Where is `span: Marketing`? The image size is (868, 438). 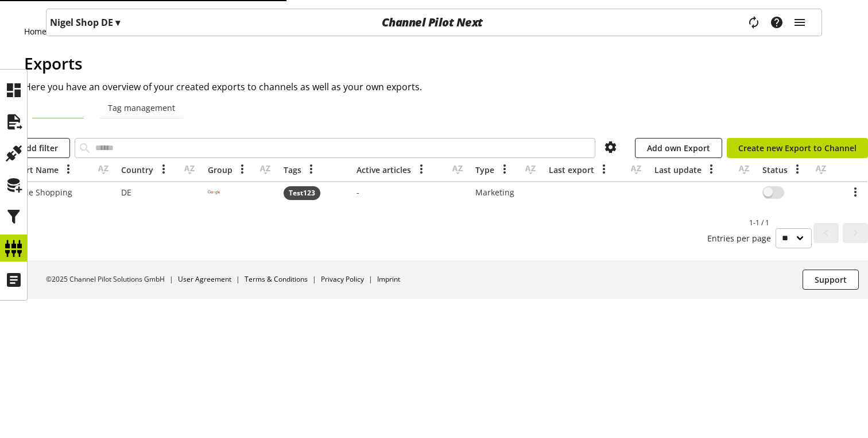 span: Marketing is located at coordinates (495, 192).